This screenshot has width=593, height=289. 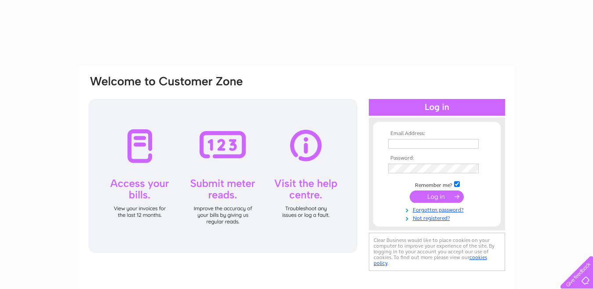 I want to click on a: cookies policy, so click(x=430, y=260).